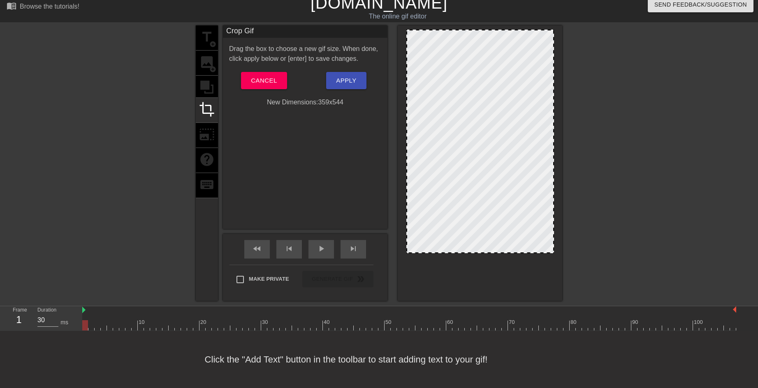  I want to click on span: play_arrow, so click(321, 249).